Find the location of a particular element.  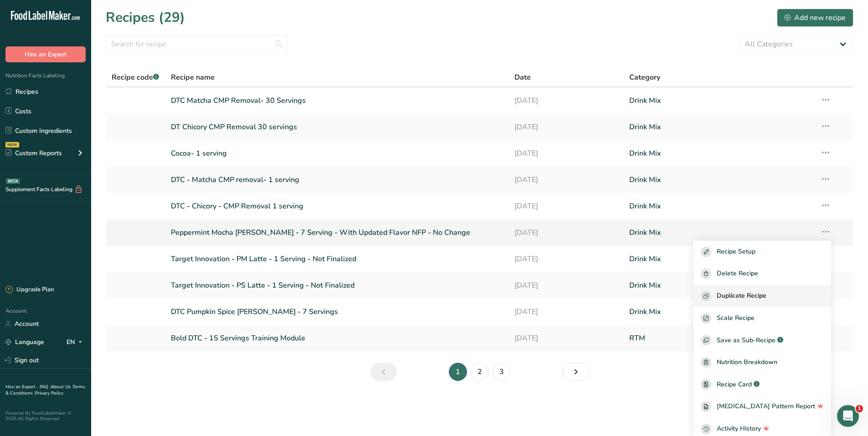

a: Privacy Policy is located at coordinates (49, 394).